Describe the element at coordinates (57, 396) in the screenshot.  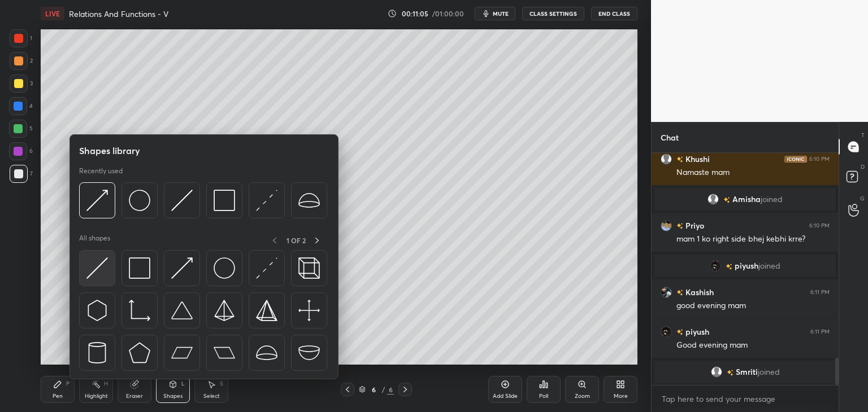
I see `div: Pen` at that location.